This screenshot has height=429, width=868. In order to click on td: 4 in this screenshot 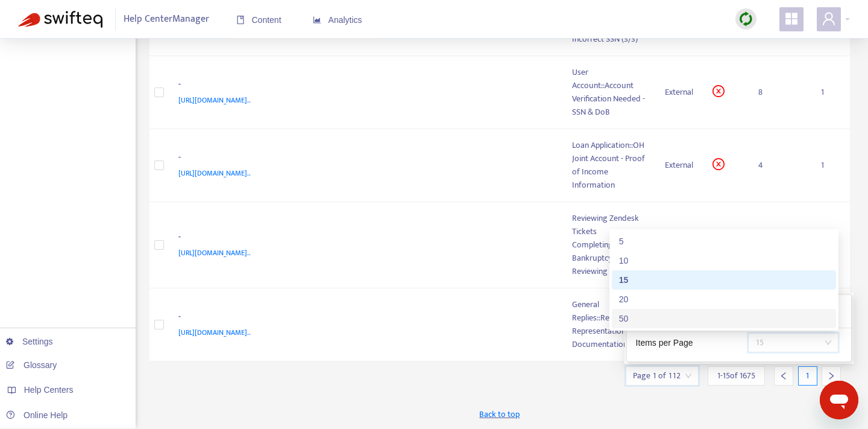, I will do `click(781, 166)`.